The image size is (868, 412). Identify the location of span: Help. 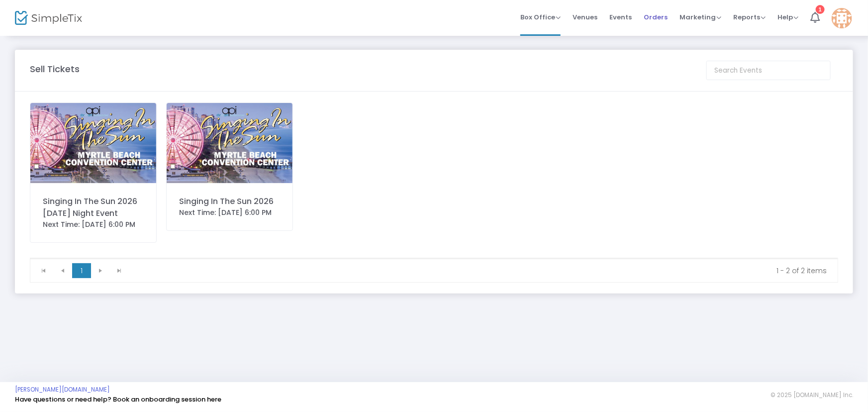
(788, 17).